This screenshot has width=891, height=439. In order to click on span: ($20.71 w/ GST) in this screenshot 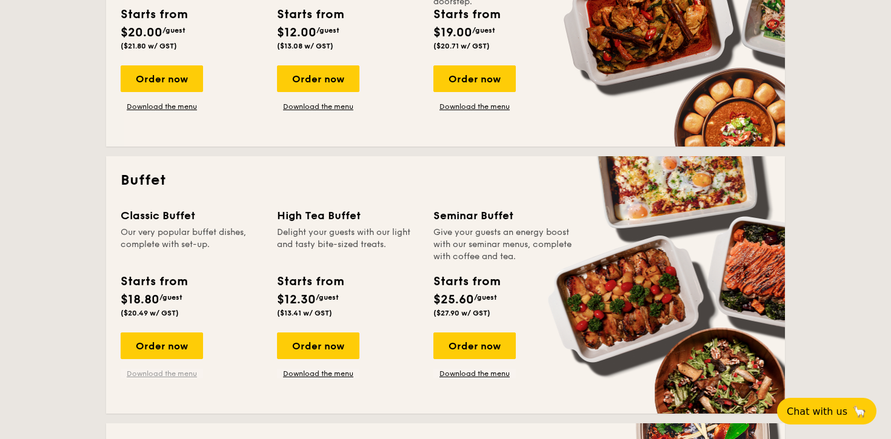, I will do `click(461, 46)`.